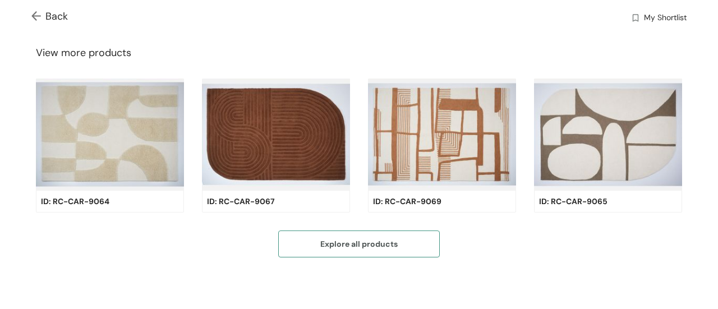  Describe the element at coordinates (49, 16) in the screenshot. I see `span: Back` at that location.